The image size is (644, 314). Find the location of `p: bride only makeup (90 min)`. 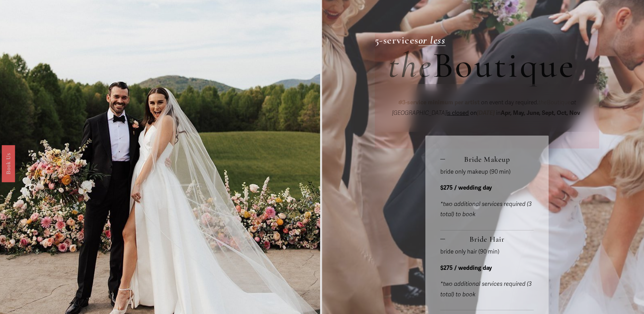

p: bride only makeup (90 min) is located at coordinates (487, 172).